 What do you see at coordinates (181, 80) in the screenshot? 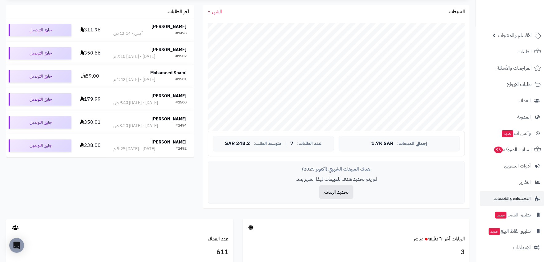
I see `div: #1501` at bounding box center [181, 80].